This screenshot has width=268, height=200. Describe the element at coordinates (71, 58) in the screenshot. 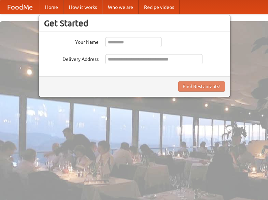

I see `label: Delivery Address` at that location.